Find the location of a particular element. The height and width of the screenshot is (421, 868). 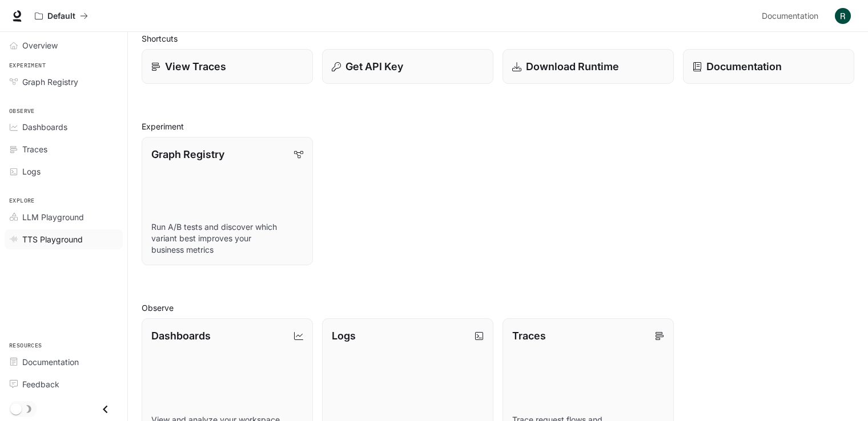

a: Download Runtime is located at coordinates (588, 66).